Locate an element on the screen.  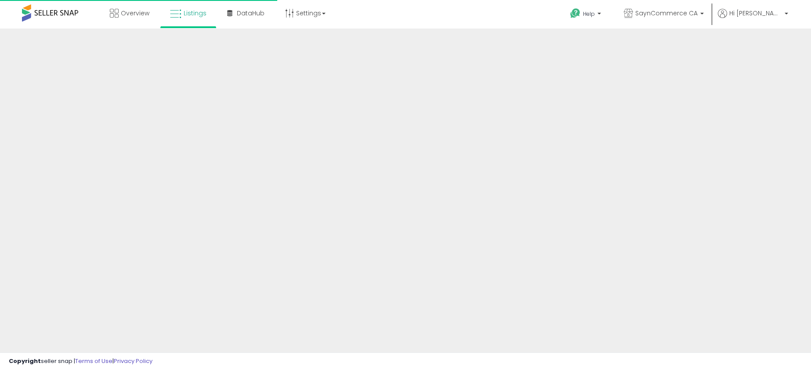
div: seller snap | | is located at coordinates (80, 361).